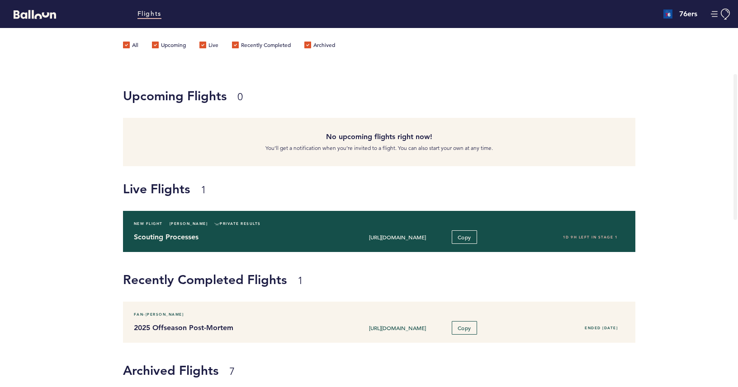 This screenshot has height=387, width=738. I want to click on h4: 2025 Offseason Post-Mortem, so click(232, 328).